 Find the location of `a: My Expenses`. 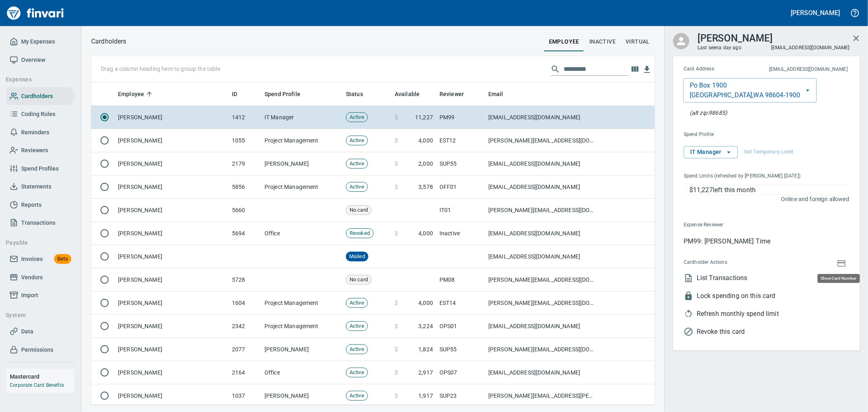

a: My Expenses is located at coordinates (40, 41).